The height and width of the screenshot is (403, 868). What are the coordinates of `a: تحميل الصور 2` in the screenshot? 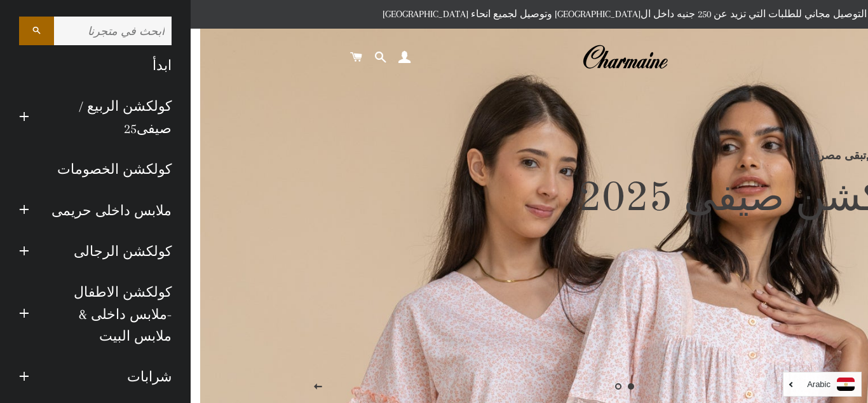 It's located at (619, 386).